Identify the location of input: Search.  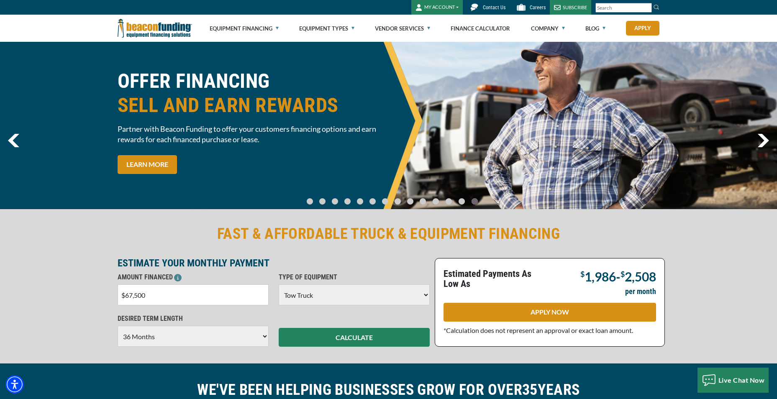
(624, 8).